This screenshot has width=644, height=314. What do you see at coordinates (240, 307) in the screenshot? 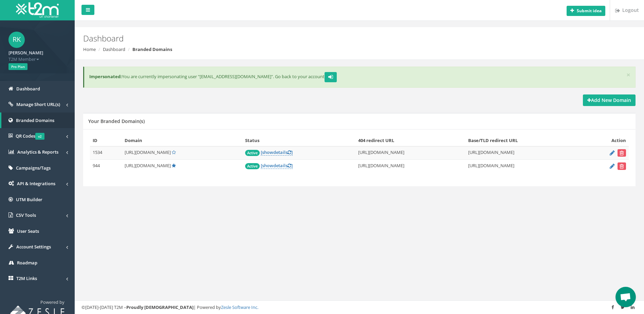
I see `a: Zesle Software Inc.` at bounding box center [240, 307].